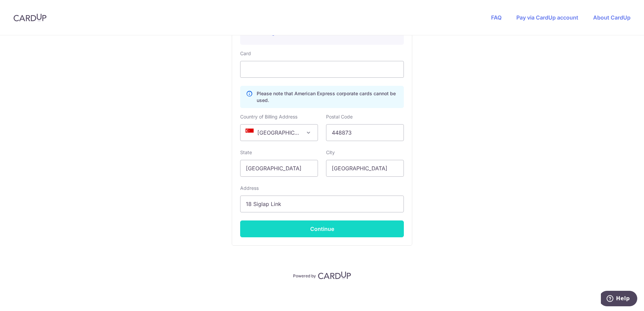 The image size is (644, 311). What do you see at coordinates (269, 117) in the screenshot?
I see `label: Country of Billing Address` at bounding box center [269, 117].